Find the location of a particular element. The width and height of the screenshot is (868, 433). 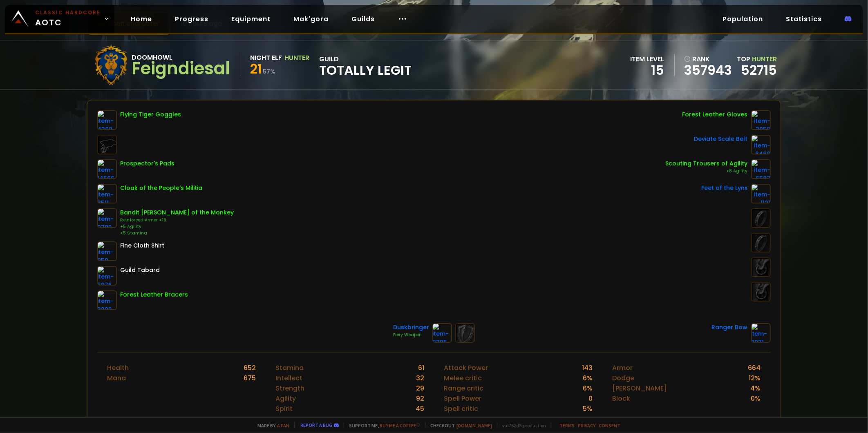

img: item-3511 is located at coordinates (107, 194).